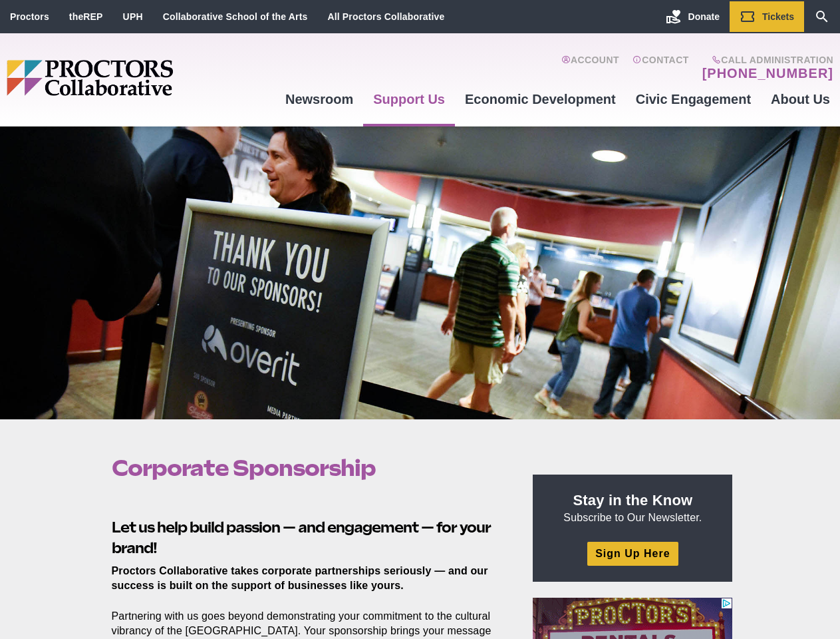 Image resolution: width=840 pixels, height=639 pixels. I want to click on a: Account, so click(590, 68).